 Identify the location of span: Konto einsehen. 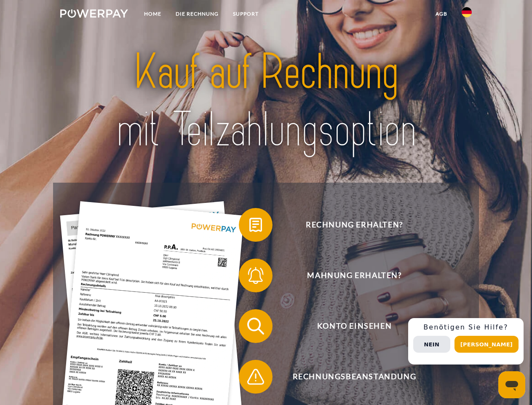
(354, 326).